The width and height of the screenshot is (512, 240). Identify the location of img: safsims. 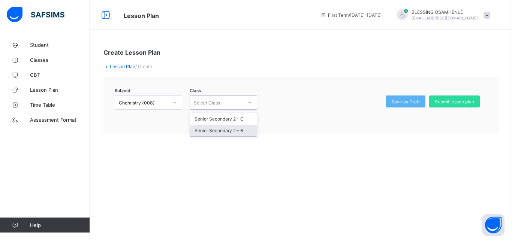
(36, 15).